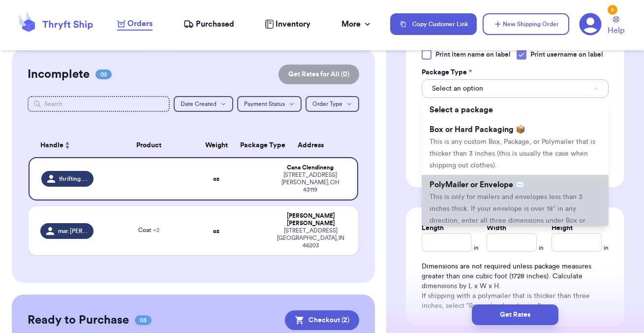  I want to click on th: Address, so click(314, 145).